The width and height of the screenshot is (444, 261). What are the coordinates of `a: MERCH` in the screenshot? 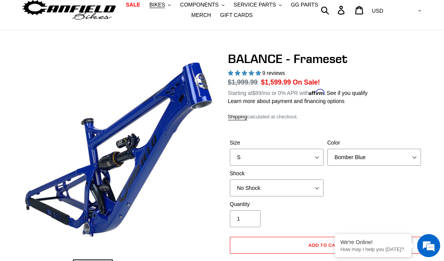 It's located at (201, 15).